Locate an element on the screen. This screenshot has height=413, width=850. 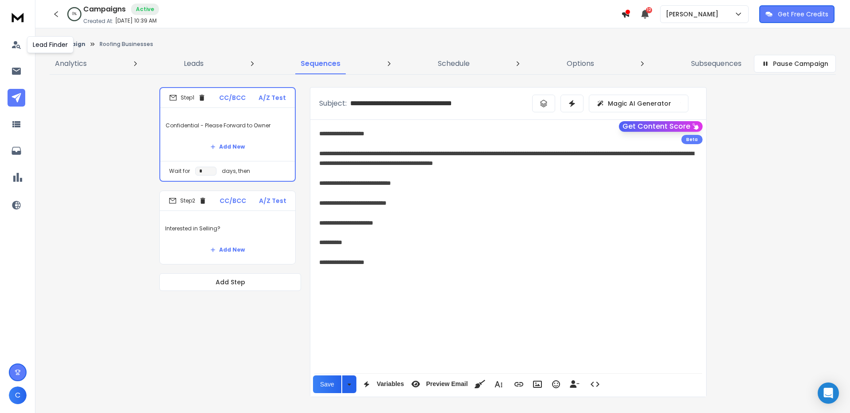
p: Subsequences is located at coordinates (716, 64).